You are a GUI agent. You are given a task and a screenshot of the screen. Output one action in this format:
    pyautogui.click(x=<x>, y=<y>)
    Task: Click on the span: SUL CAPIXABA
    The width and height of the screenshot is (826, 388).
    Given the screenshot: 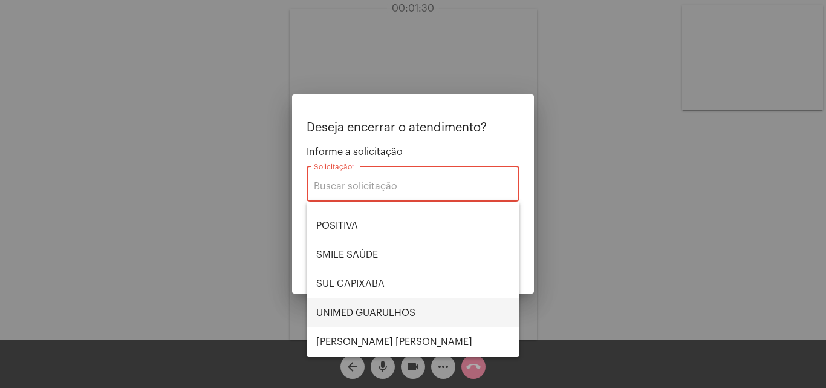 What is the action you would take?
    pyautogui.click(x=413, y=284)
    